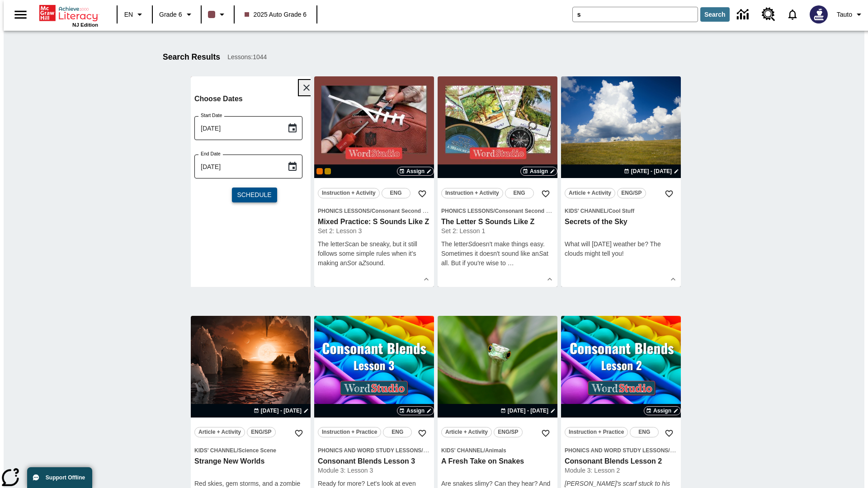  Describe the element at coordinates (320, 171) in the screenshot. I see `div: 25auto Dual International -1` at that location.